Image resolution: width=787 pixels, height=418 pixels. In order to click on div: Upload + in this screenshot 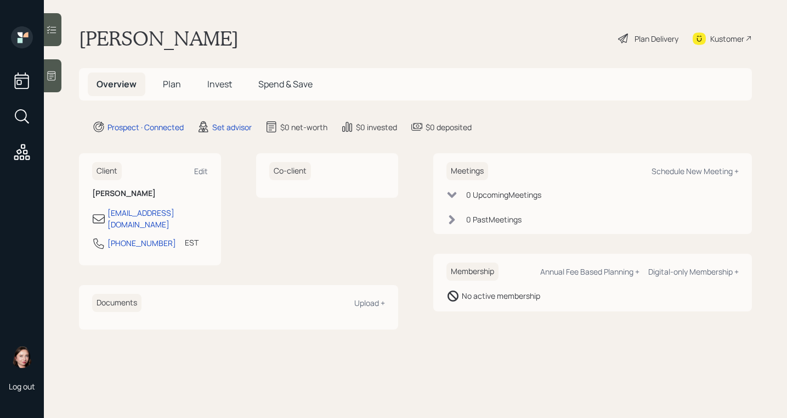, I will do `click(370, 302)`.